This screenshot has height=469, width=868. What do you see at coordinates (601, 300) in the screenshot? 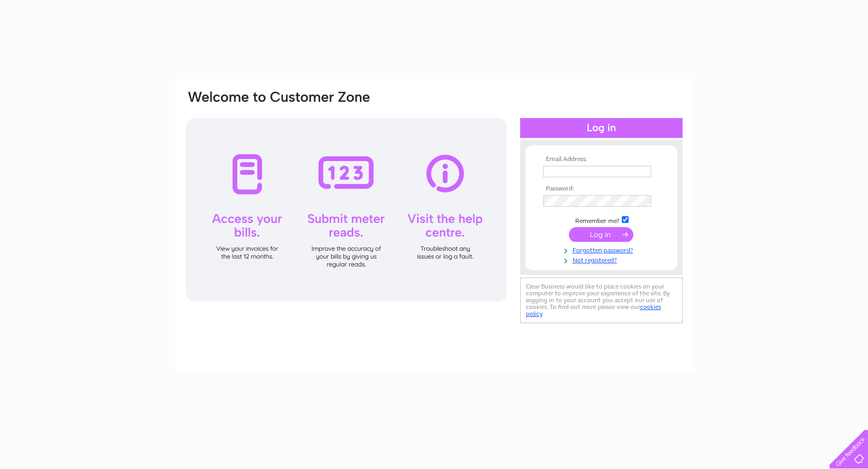
I see `div: Clear Business would like to place cookies on your computer to improve your experience of the sit...` at bounding box center [601, 300].